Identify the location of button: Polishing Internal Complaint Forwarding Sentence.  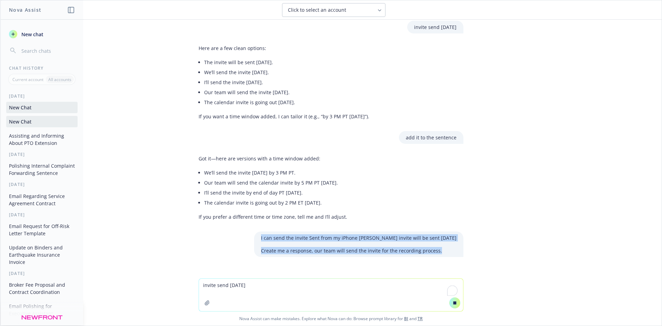
(42, 169).